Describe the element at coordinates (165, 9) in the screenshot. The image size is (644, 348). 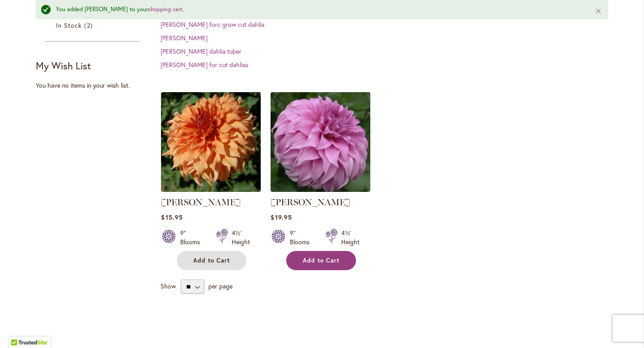
I see `a: shopping cart` at that location.